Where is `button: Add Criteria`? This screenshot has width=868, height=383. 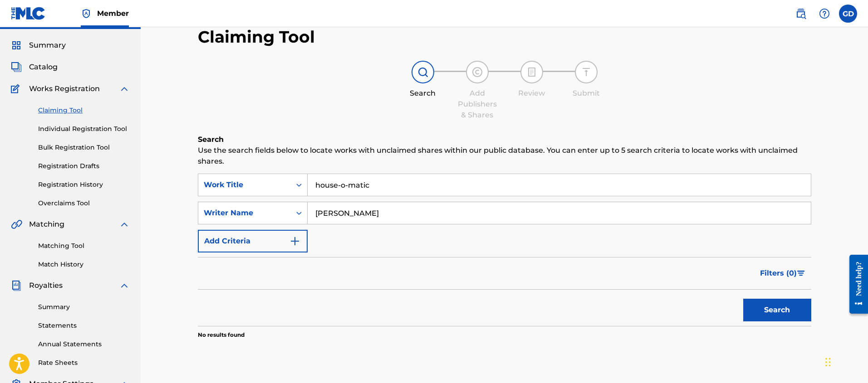 button: Add Criteria is located at coordinates (252, 241).